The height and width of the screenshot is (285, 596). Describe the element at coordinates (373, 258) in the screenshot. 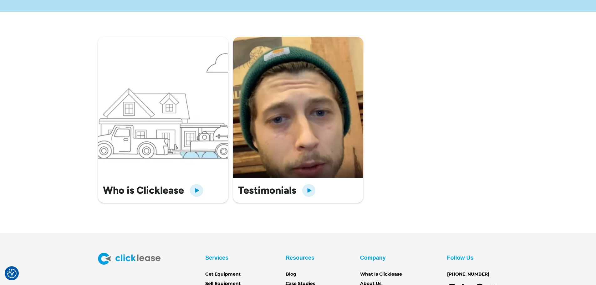

I see `div: Company` at that location.